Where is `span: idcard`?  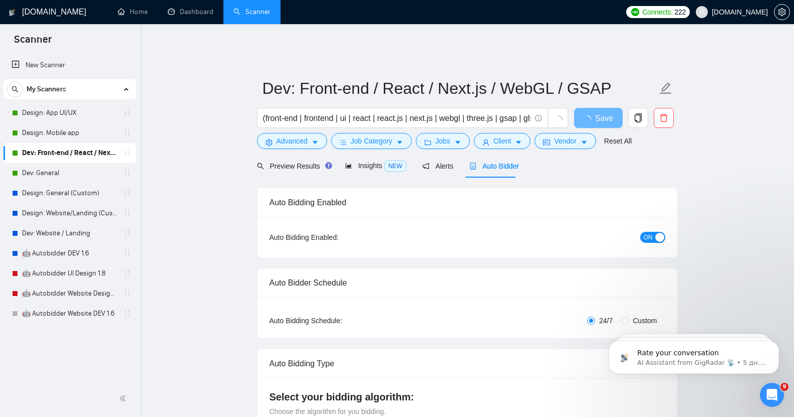 span: idcard is located at coordinates (547, 142).